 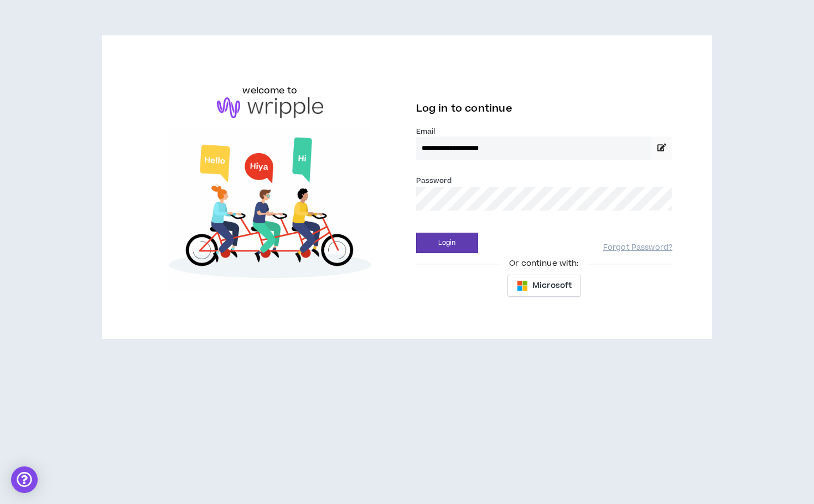 I want to click on span: Or continue with:, so click(x=544, y=263).